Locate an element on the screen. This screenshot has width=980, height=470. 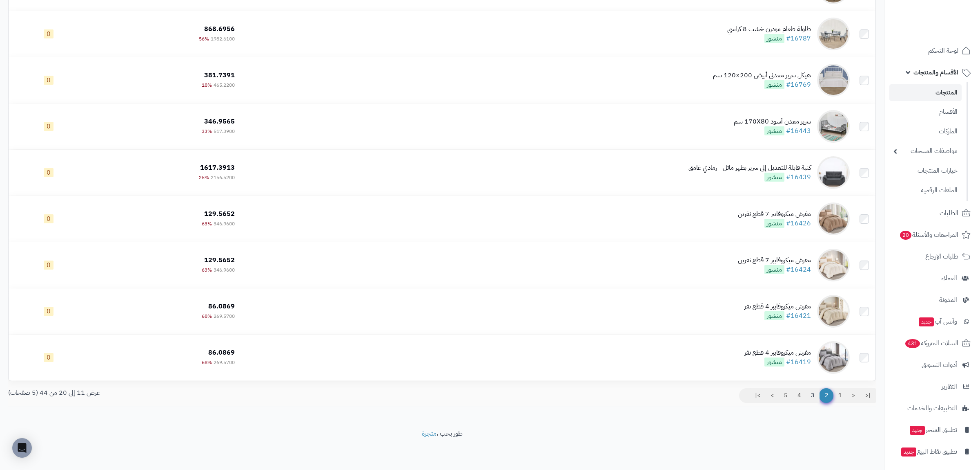
span: 63% is located at coordinates (206, 224).